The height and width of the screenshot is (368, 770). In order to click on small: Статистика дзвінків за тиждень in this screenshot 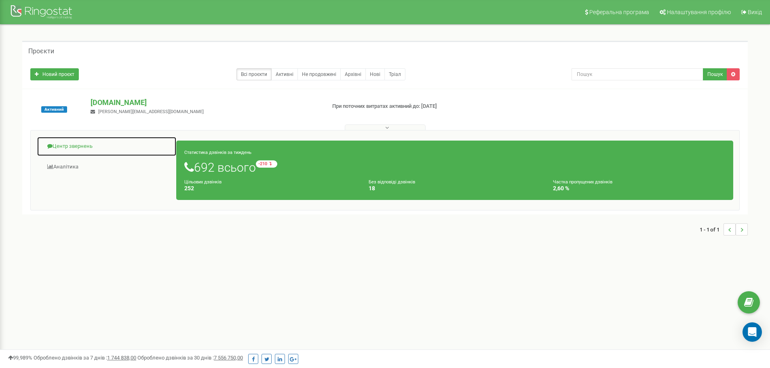, I will do `click(218, 152)`.